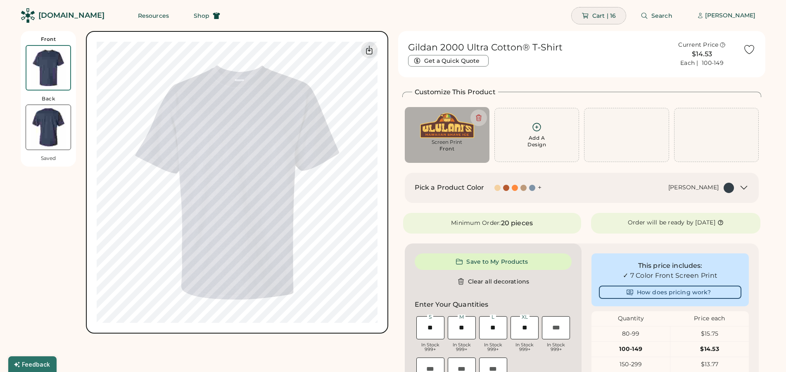 Image resolution: width=786 pixels, height=372 pixels. I want to click on span: Search, so click(661, 16).